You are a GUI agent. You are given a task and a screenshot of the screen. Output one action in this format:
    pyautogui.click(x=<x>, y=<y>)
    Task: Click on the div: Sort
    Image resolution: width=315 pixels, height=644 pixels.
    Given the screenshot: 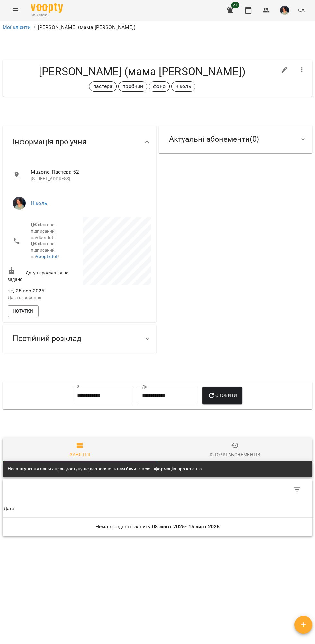 What is the action you would take?
    pyautogui.click(x=9, y=509)
    